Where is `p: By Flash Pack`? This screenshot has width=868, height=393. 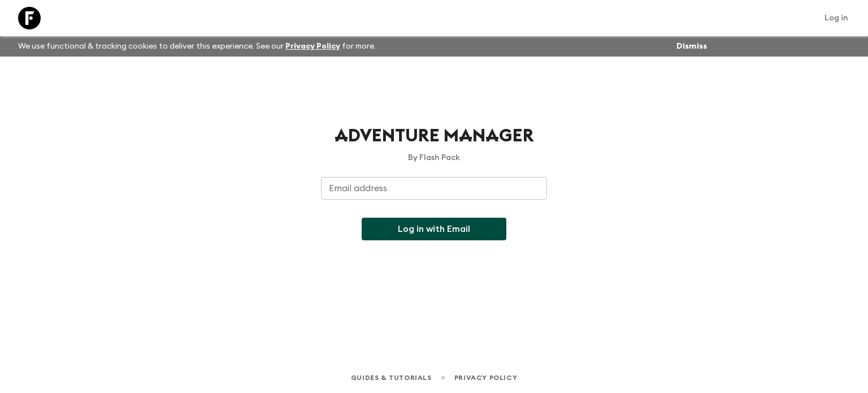 p: By Flash Pack is located at coordinates (434, 158).